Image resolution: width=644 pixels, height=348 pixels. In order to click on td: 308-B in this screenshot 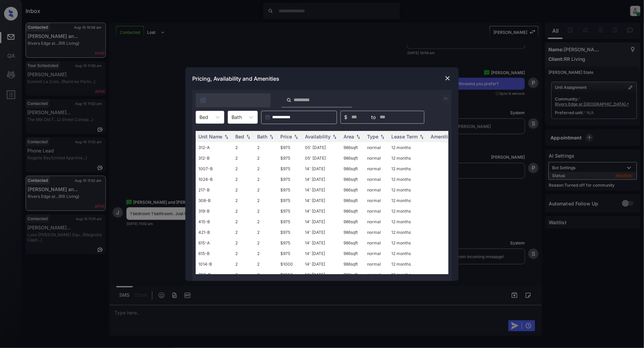, I will do `click(214, 200)`.